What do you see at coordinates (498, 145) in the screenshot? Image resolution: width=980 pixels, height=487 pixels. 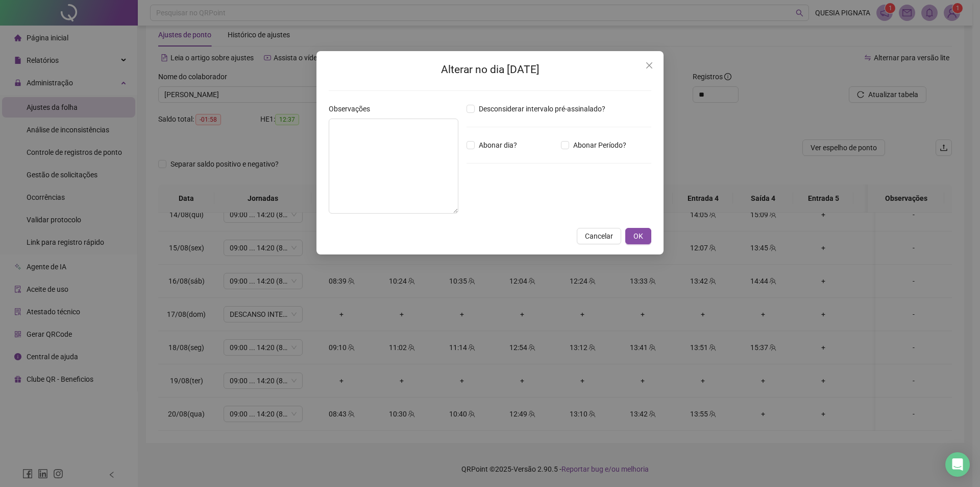 I see `span: Abonar dia?` at bounding box center [498, 145].